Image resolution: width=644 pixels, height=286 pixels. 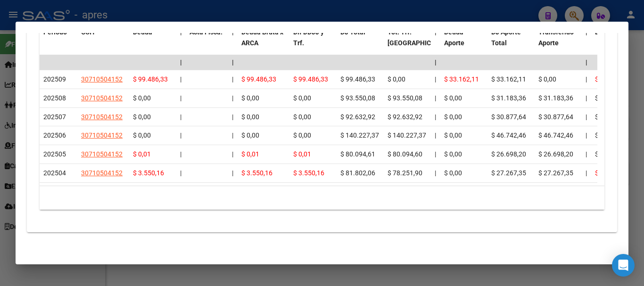 What do you see at coordinates (556, 37) in the screenshot?
I see `span: Transferido Aporte` at bounding box center [556, 37].